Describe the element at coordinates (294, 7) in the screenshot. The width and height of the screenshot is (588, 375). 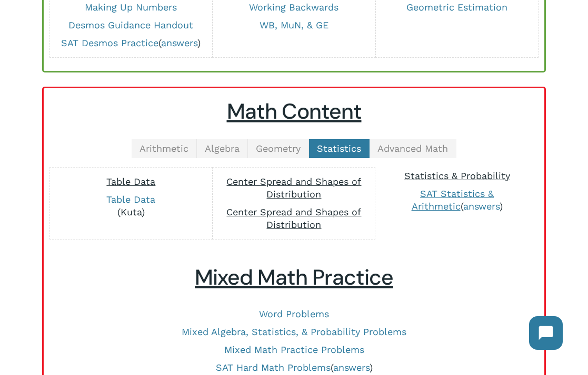
I see `a: Working Backwards` at that location.